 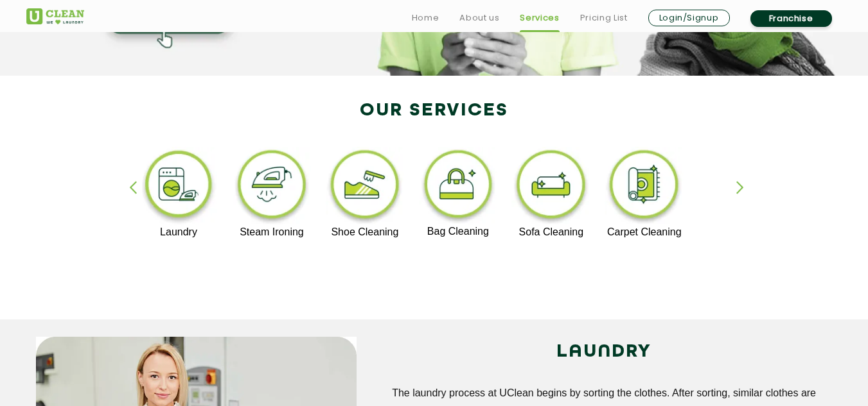 What do you see at coordinates (539, 18) in the screenshot?
I see `a: Services` at bounding box center [539, 18].